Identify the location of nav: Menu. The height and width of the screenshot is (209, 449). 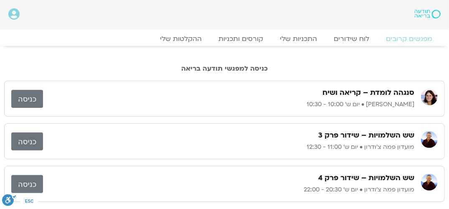
(224, 39).